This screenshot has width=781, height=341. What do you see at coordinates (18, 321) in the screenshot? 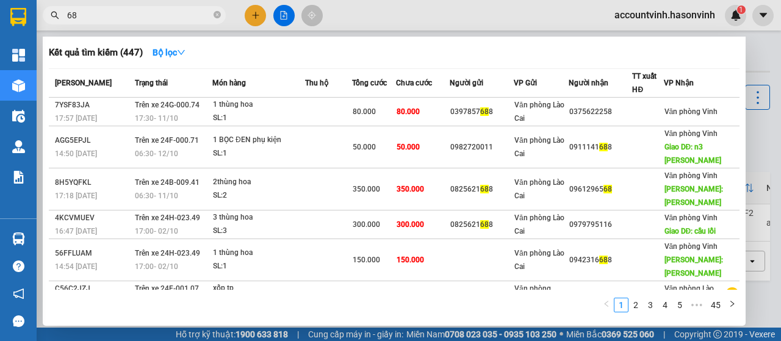
I see `span: message` at bounding box center [18, 321].